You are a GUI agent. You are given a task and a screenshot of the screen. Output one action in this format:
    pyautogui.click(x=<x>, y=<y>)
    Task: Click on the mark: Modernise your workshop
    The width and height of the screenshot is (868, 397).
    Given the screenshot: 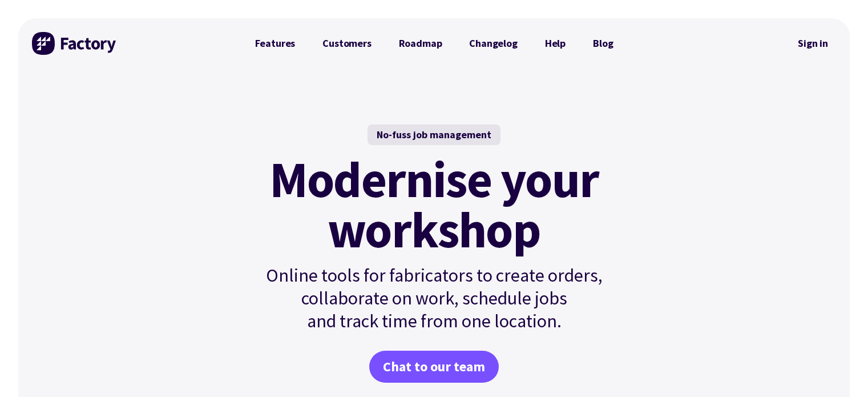 What is the action you would take?
    pyautogui.click(x=434, y=204)
    